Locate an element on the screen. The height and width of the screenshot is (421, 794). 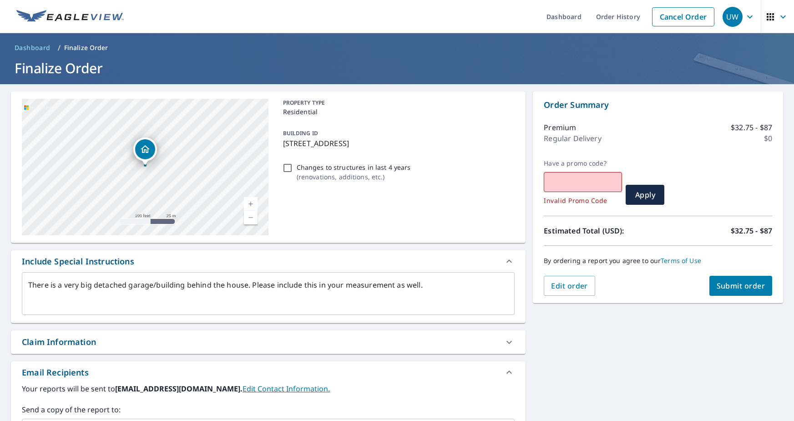
label: Your reports will be sent to is located at coordinates (268, 389).